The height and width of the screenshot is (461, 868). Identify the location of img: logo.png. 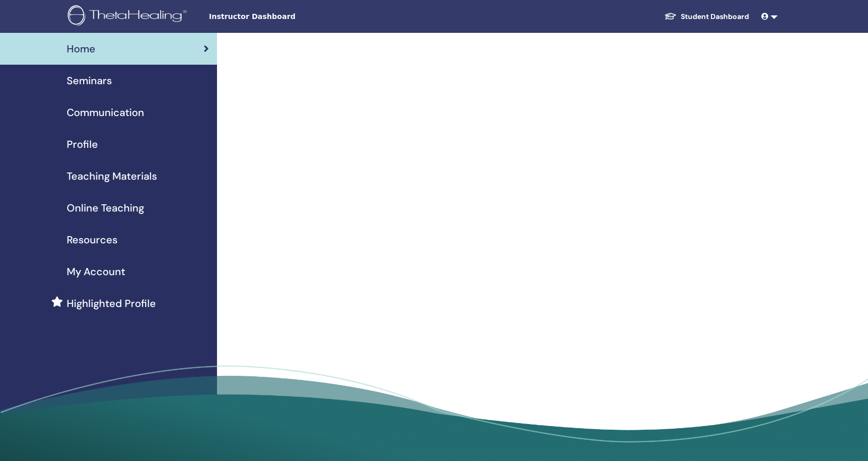
(129, 17).